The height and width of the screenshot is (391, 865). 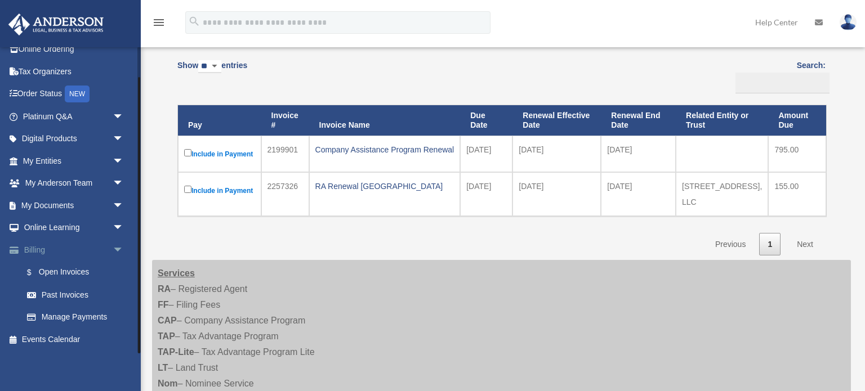 What do you see at coordinates (638, 121) in the screenshot?
I see `th: Renewal End Date: activate to sort column ascending` at bounding box center [638, 121].